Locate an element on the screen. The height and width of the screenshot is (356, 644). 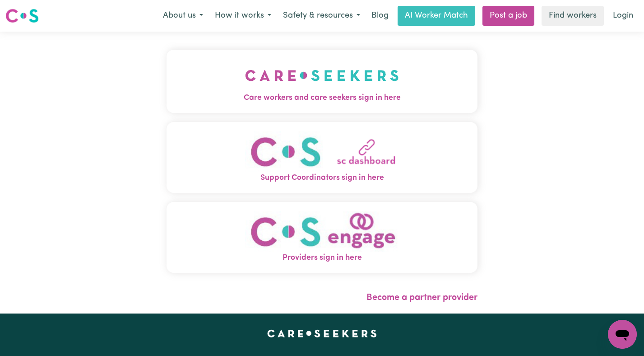
a: Become a partner provider is located at coordinates (422, 298).